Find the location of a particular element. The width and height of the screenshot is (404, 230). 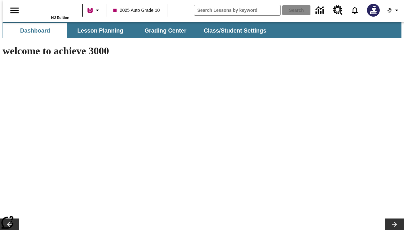

a: Resource Center, Will open in new tab is located at coordinates (338, 10).